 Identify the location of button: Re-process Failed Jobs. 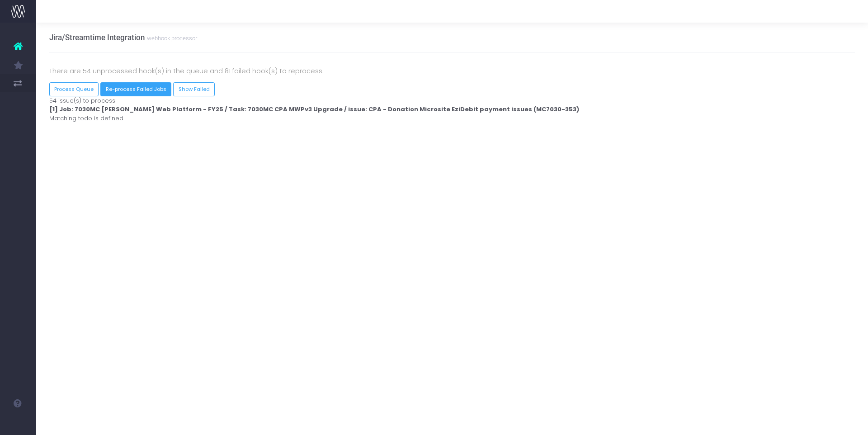
(135, 89).